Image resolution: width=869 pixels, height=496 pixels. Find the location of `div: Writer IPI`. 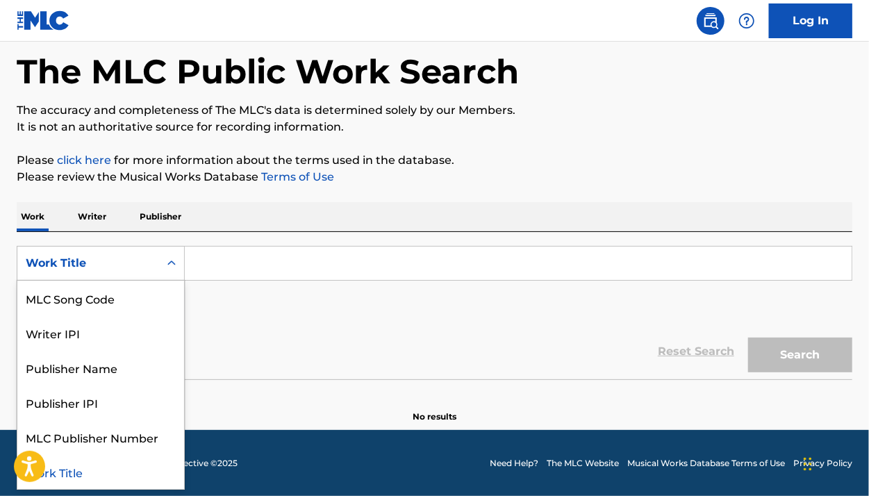

div: Writer IPI is located at coordinates (101, 333).